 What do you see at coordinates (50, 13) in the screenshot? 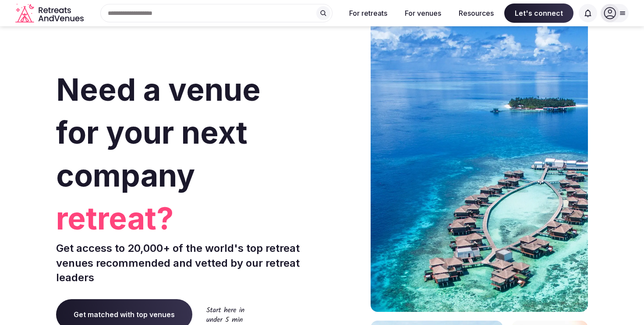
I see `a: Visit the homepage` at bounding box center [50, 13].